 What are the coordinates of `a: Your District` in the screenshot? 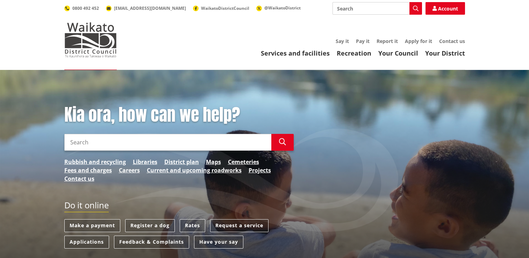 It's located at (445, 53).